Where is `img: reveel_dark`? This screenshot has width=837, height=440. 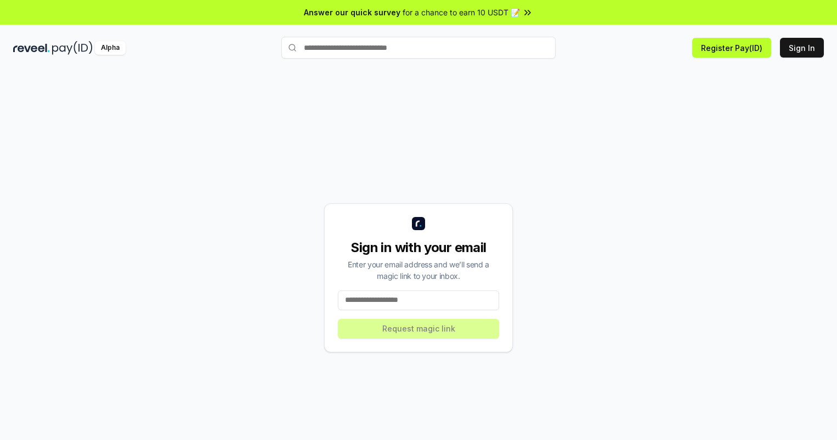 img: reveel_dark is located at coordinates (31, 48).